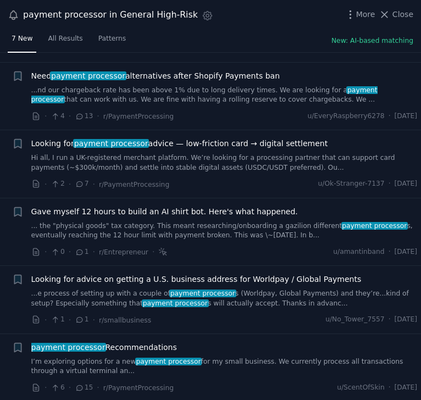 This screenshot has height=400, width=421. Describe the element at coordinates (112, 39) in the screenshot. I see `span: Patterns` at that location.